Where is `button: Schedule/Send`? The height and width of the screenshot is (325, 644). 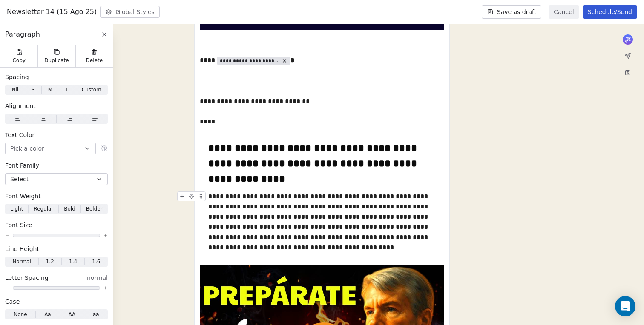 button: Schedule/Send is located at coordinates (610, 12).